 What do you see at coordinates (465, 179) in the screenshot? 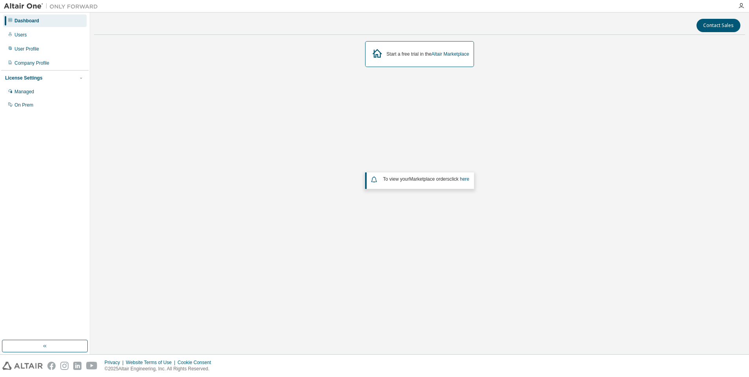
I see `a: here` at bounding box center [465, 179].